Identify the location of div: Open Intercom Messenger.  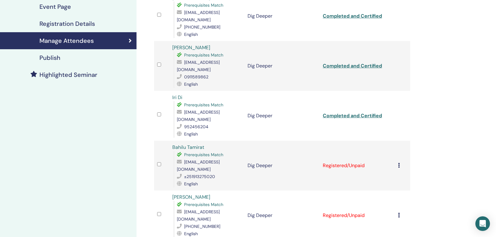
(483, 223).